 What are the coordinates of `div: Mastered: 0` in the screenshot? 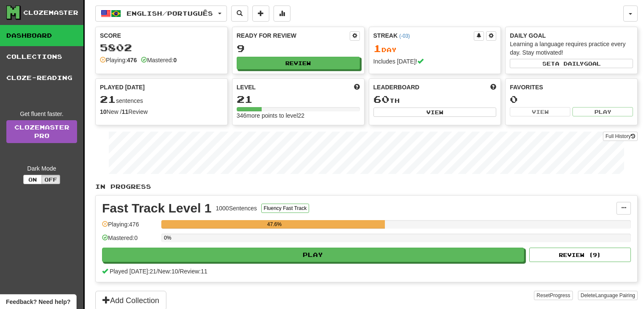 It's located at (129, 240).